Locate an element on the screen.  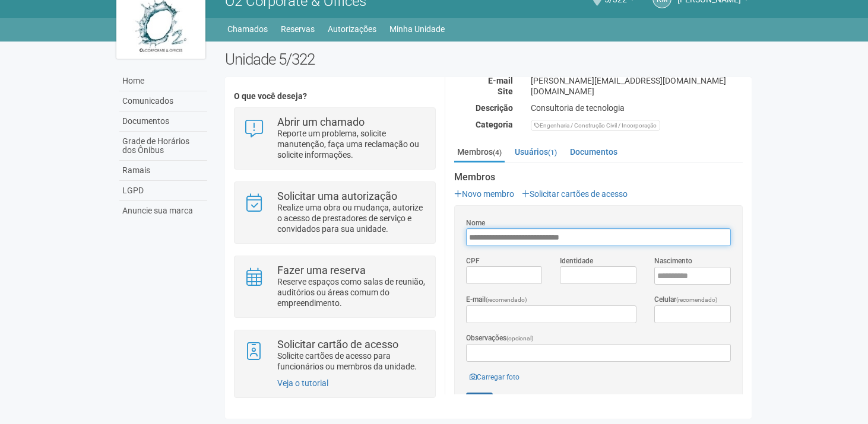
label: Observações is located at coordinates (500, 338).